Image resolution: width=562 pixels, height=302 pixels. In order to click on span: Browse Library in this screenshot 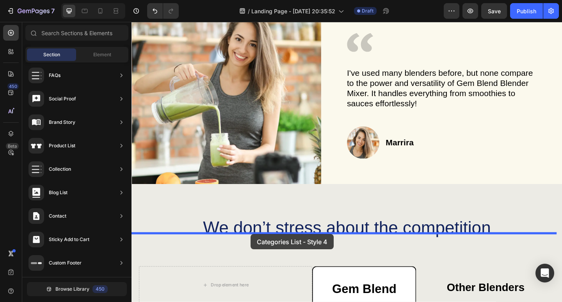, I will do `click(72, 289)`.